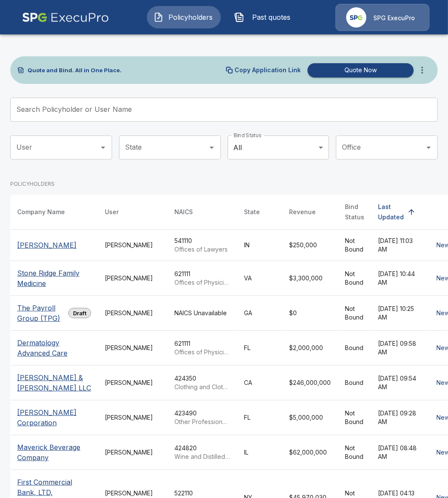 The height and width of the screenshot is (498, 448). I want to click on td: CA, so click(260, 383).